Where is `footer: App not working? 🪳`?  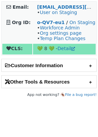
footer: App not working? 🪳 is located at coordinates (49, 95).